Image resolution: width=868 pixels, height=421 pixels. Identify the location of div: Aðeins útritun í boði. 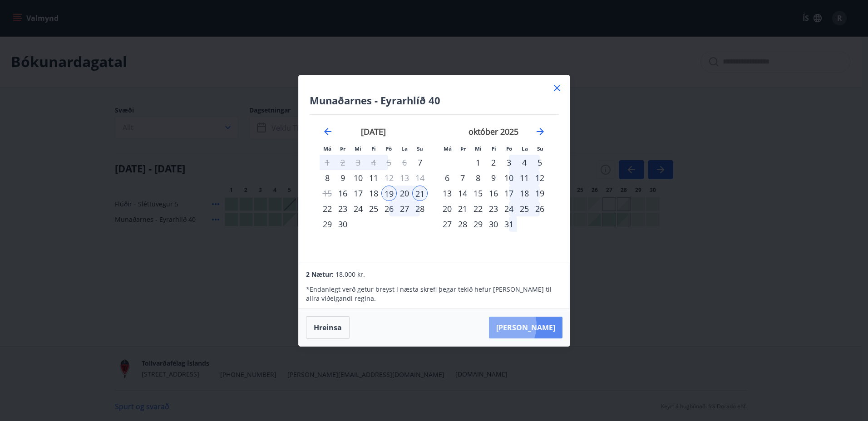
(389, 178).